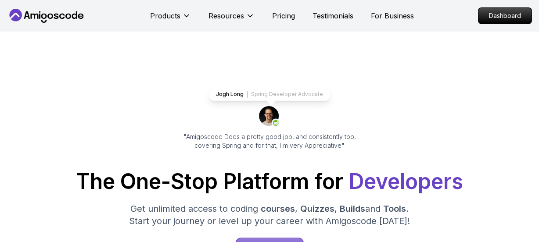 This screenshot has height=242, width=539. I want to click on p: Get unlimited access to coding , , and . Start your journey or level up your career with Amigosco..., so click(270, 215).